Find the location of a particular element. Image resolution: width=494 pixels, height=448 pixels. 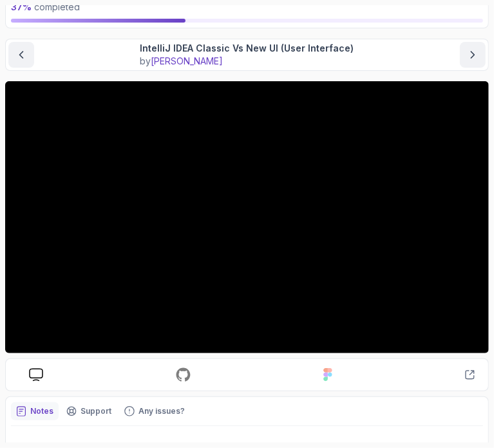

p: Any issues? is located at coordinates (162, 411).